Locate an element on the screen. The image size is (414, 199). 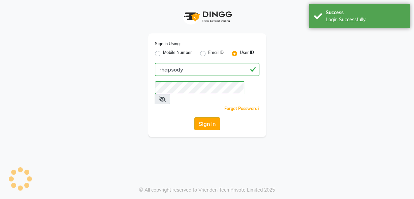
label: Email ID is located at coordinates (216, 54).